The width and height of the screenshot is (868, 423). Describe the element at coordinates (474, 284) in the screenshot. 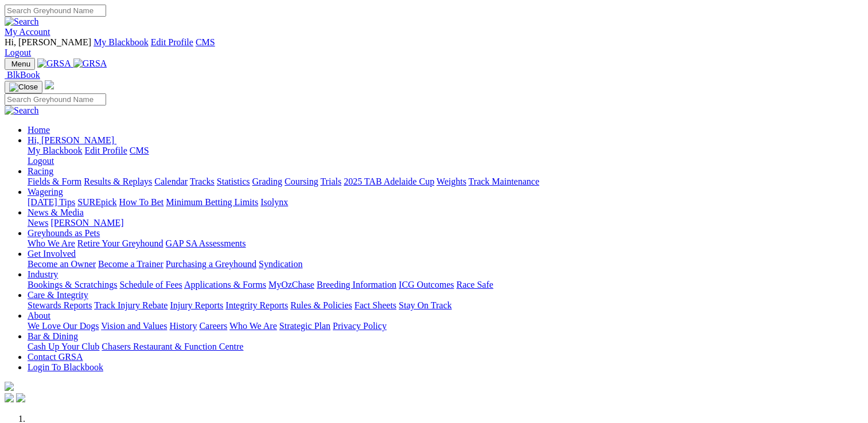

I see `a: Race Safe` at that location.